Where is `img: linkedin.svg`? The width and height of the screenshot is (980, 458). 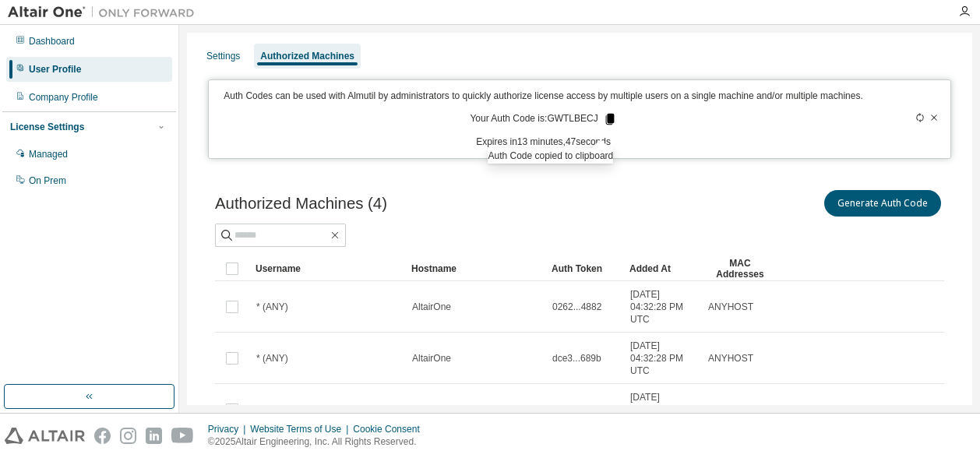 img: linkedin.svg is located at coordinates (153, 435).